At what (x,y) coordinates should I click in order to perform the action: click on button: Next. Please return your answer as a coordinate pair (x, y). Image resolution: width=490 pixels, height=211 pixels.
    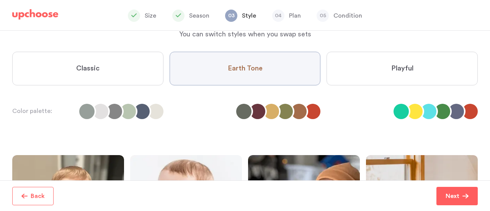
    Looking at the image, I should click on (457, 196).